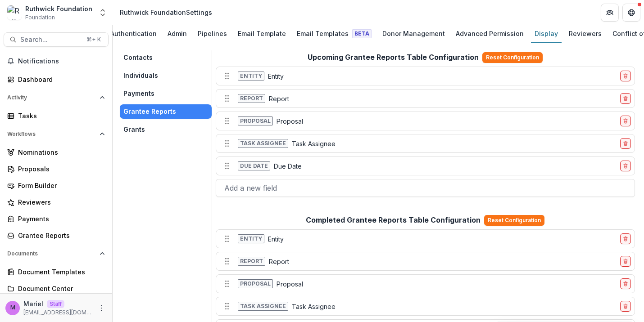 This screenshot has height=322, width=644. Describe the element at coordinates (414, 34) in the screenshot. I see `a: Donor Management` at that location.